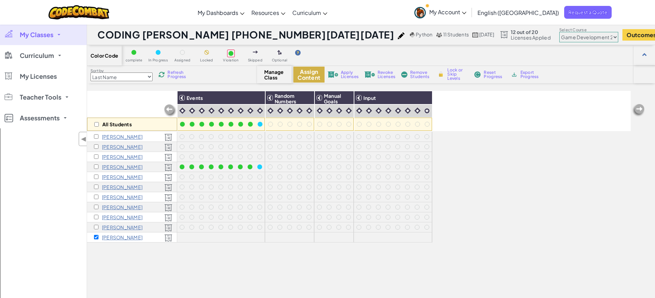 This screenshot has height=298, width=655. What do you see at coordinates (327, 12) in the screenshot?
I see `div: Sort New > Old` at bounding box center [327, 12].